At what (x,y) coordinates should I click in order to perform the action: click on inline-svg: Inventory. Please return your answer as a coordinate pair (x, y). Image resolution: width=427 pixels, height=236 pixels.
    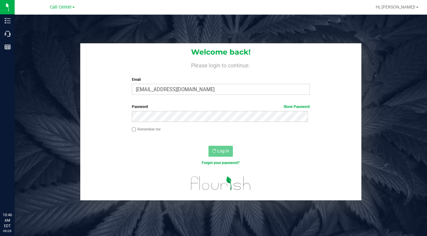
    Looking at the image, I should click on (8, 21).